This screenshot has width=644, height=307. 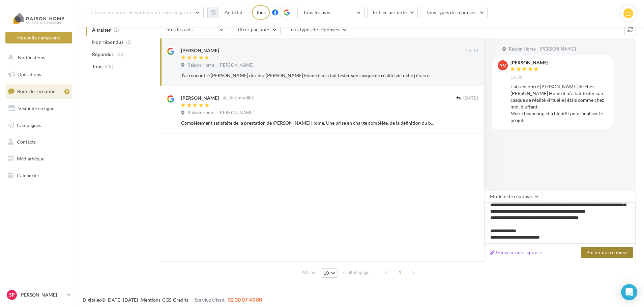 I want to click on a: CGS, so click(x=167, y=300).